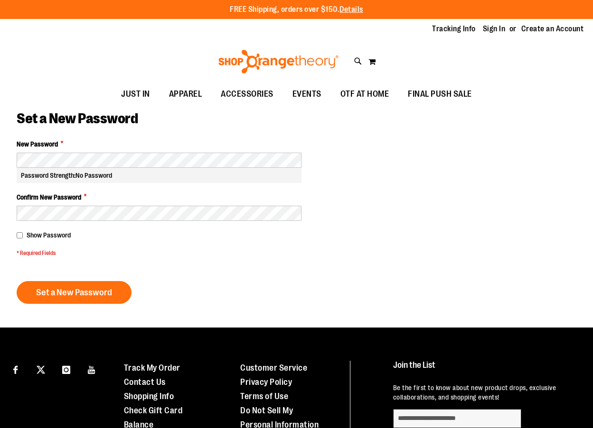  I want to click on span: FINAL PUSH SALE, so click(439, 94).